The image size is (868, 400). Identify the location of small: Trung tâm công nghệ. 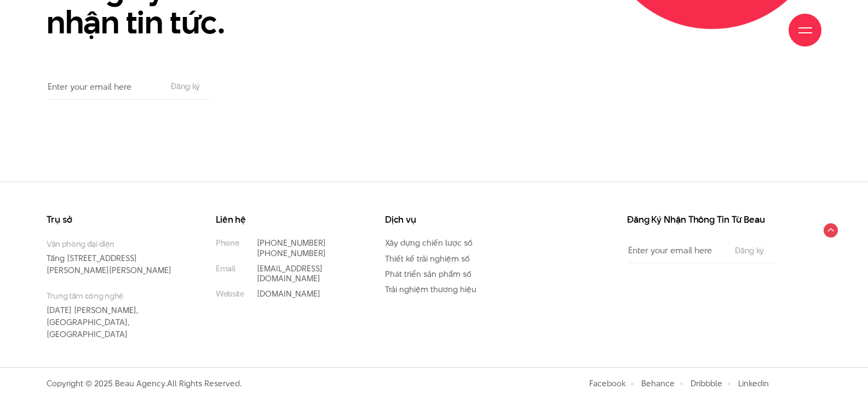
(115, 296).